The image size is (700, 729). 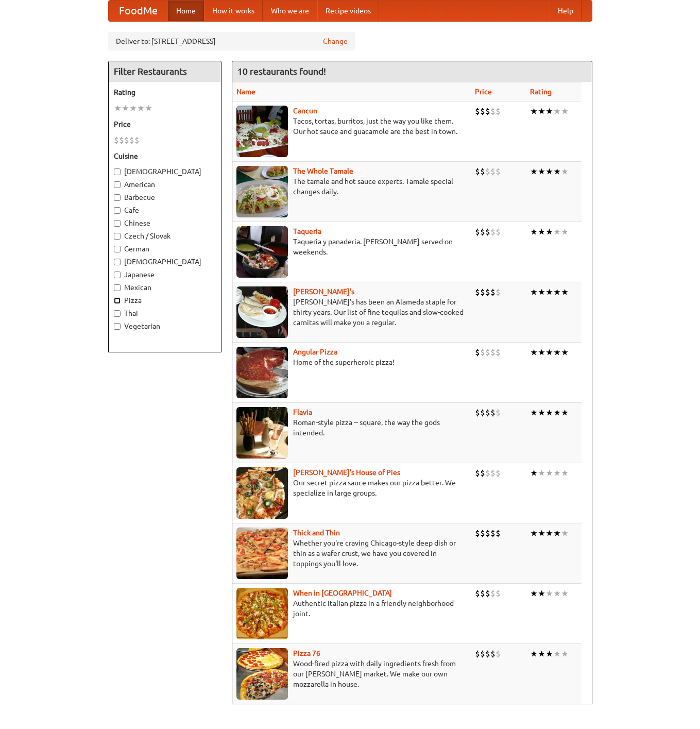 I want to click on a: Recipe videos, so click(x=348, y=11).